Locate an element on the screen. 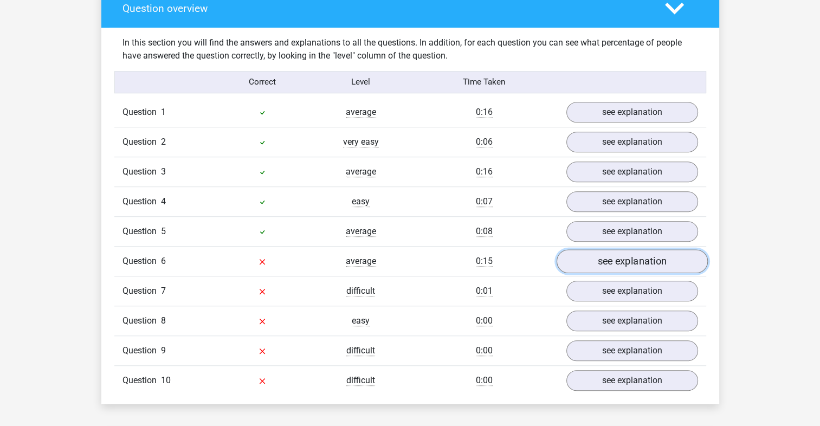 The width and height of the screenshot is (820, 426). span: 3 is located at coordinates (163, 171).